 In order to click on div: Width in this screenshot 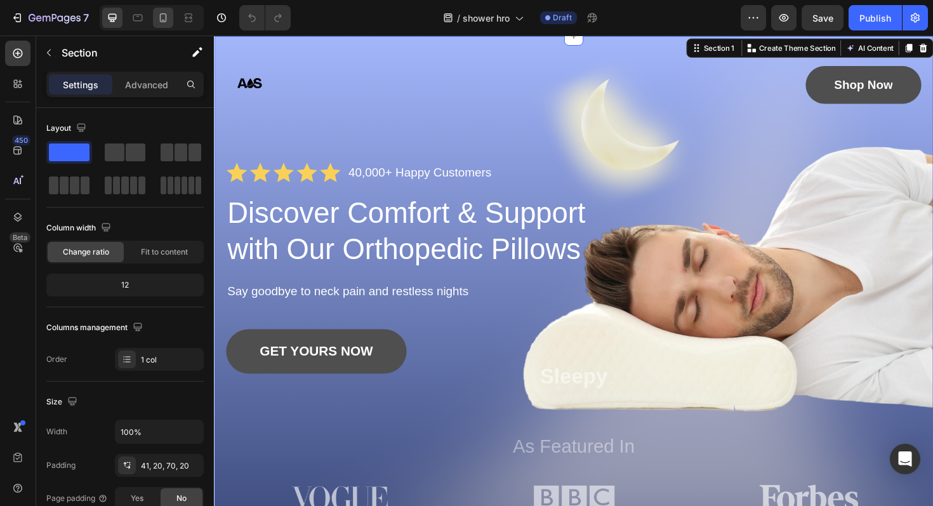, I will do `click(56, 431)`.